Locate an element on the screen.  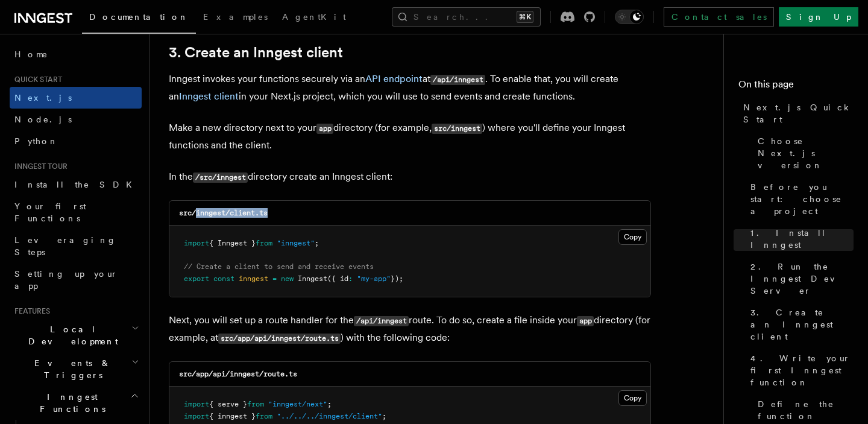
code: src/inngest is located at coordinates (457, 129).